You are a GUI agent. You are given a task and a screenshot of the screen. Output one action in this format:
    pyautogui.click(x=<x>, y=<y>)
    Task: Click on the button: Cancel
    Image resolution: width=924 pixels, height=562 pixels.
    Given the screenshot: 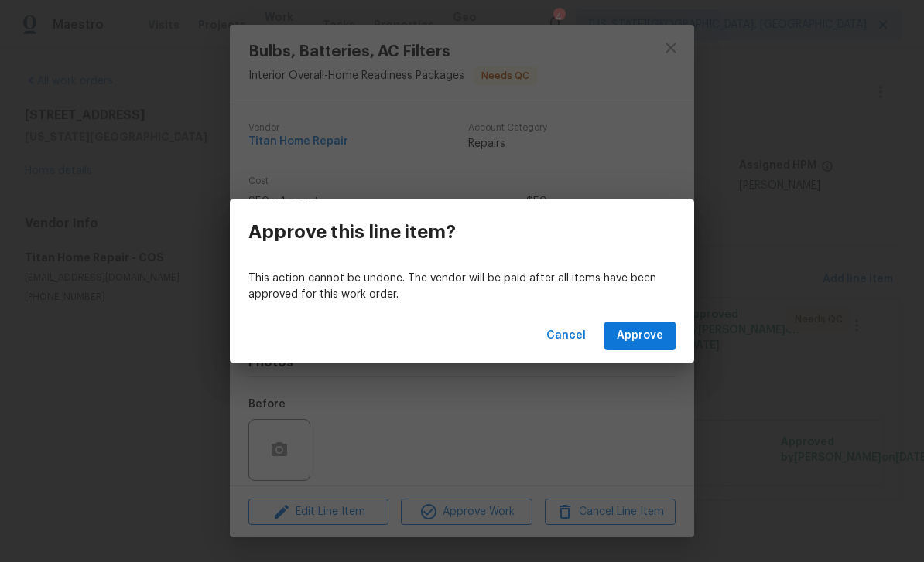 What is the action you would take?
    pyautogui.click(x=566, y=336)
    